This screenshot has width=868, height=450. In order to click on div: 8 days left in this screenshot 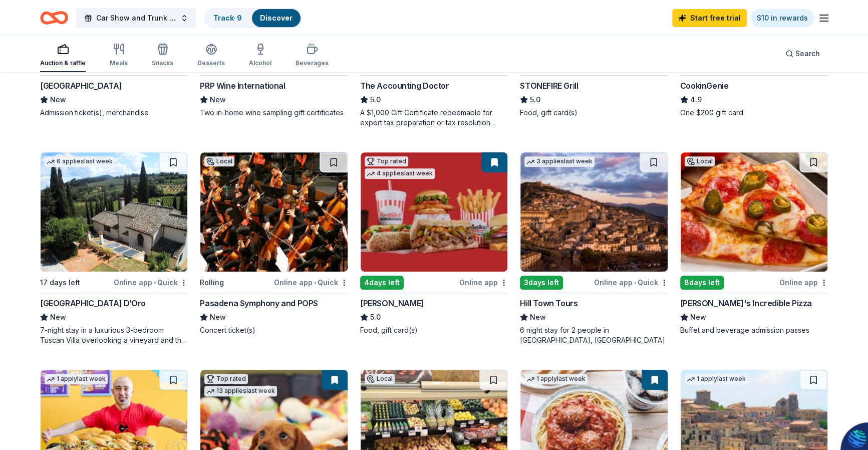, I will do `click(702, 283)`.